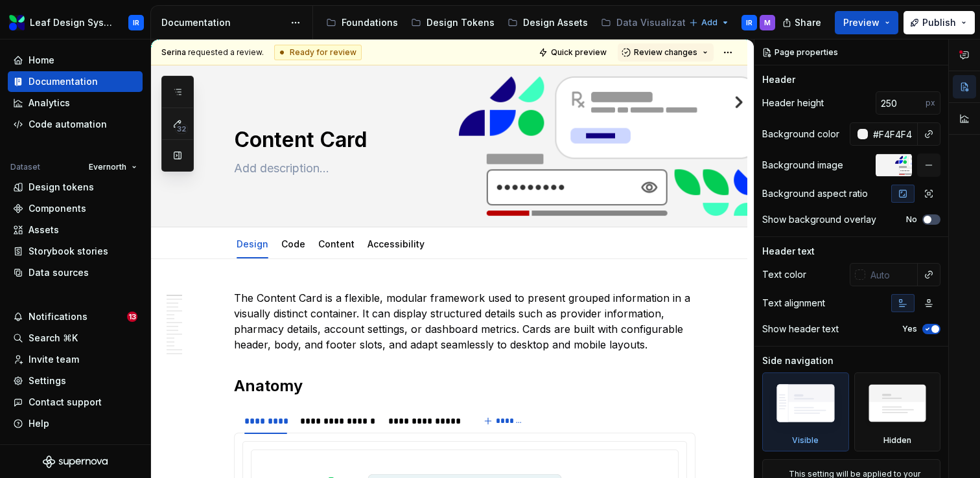 This screenshot has height=478, width=980. Describe the element at coordinates (502, 23) in the screenshot. I see `div: Page tree` at that location.